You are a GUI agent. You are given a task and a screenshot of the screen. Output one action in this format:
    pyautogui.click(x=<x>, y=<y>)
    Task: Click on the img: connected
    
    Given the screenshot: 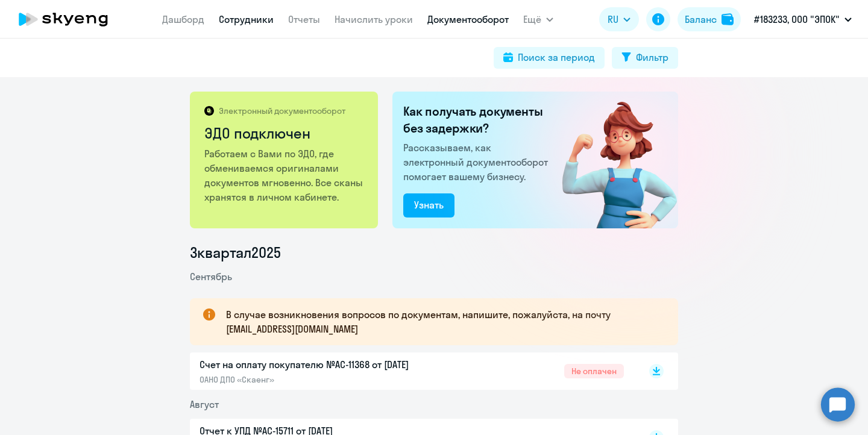 What is the action you would take?
    pyautogui.click(x=610, y=160)
    